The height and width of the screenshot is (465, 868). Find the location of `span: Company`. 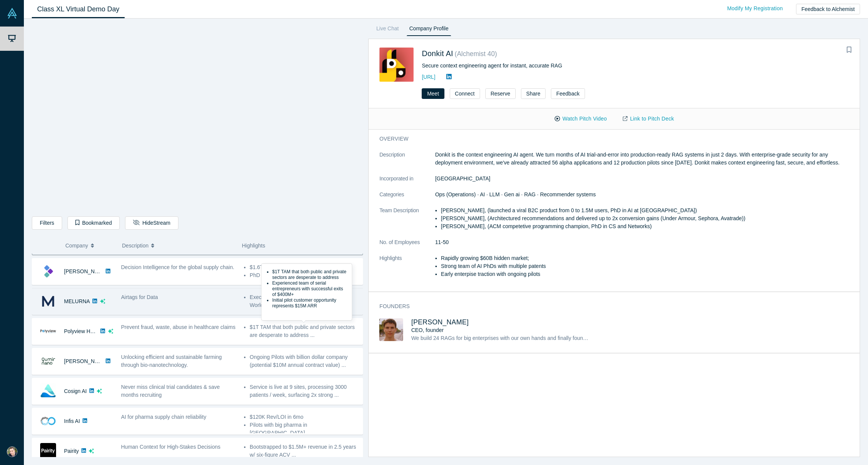

span: Company is located at coordinates (77, 246).